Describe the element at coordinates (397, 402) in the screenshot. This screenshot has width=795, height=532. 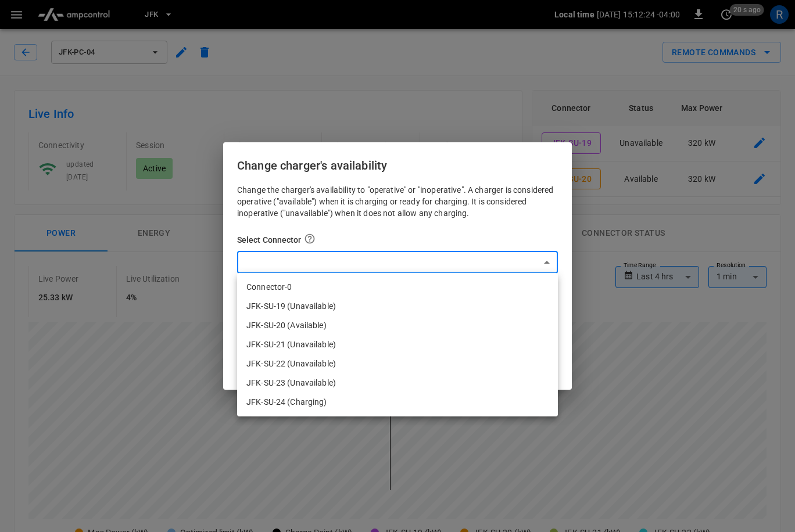
I see `li: JFK-SU-24 (Charging)` at that location.